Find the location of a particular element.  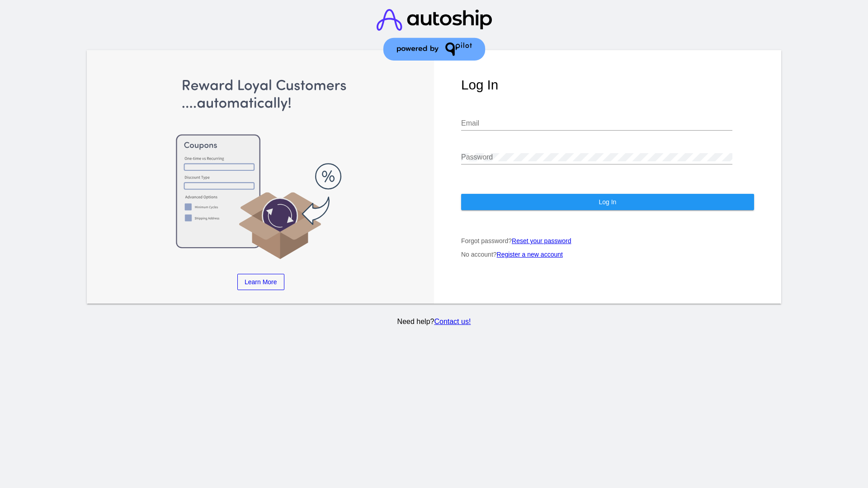

a: Register a new account is located at coordinates (530, 254).